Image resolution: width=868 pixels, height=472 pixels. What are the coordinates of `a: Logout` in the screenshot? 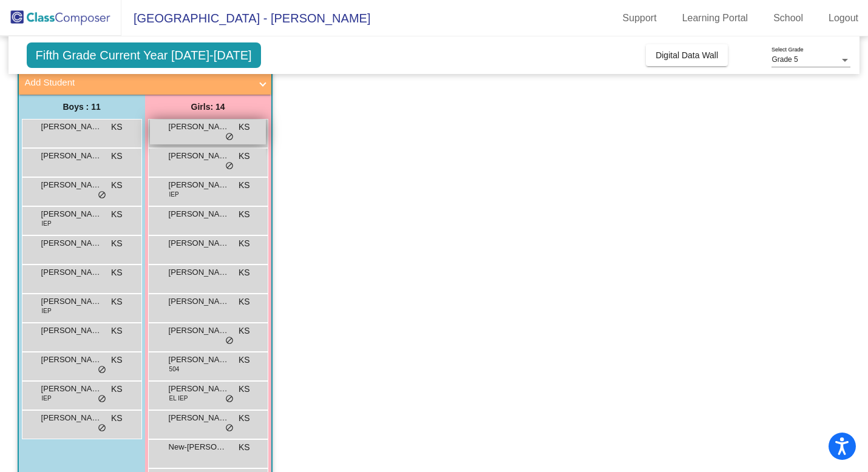 It's located at (843, 18).